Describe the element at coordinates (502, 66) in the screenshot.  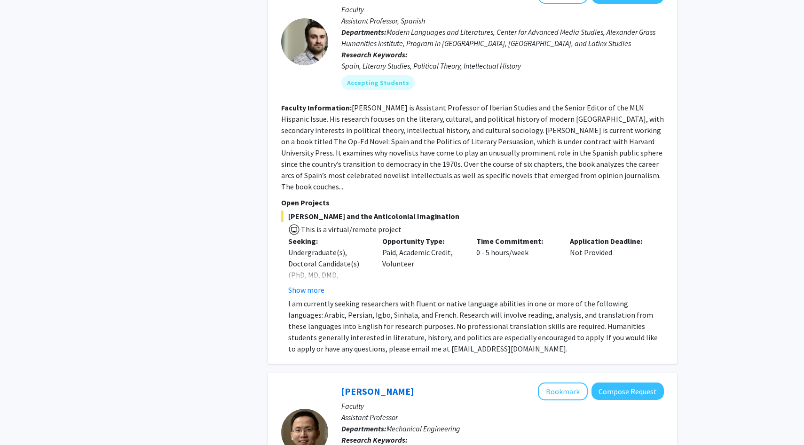
I see `div: Spain, Literary Studies, Political Theory, Intellectual History` at that location.